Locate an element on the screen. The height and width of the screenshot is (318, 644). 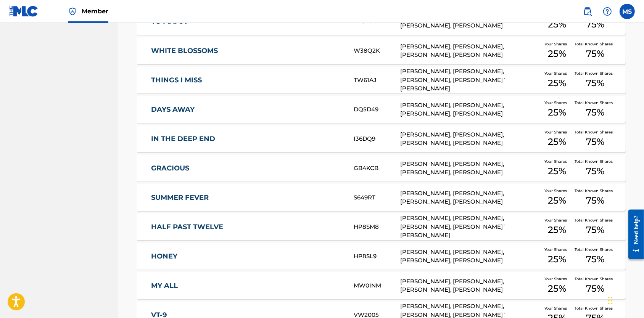
a: SUMMER FEVER is located at coordinates (247, 197).